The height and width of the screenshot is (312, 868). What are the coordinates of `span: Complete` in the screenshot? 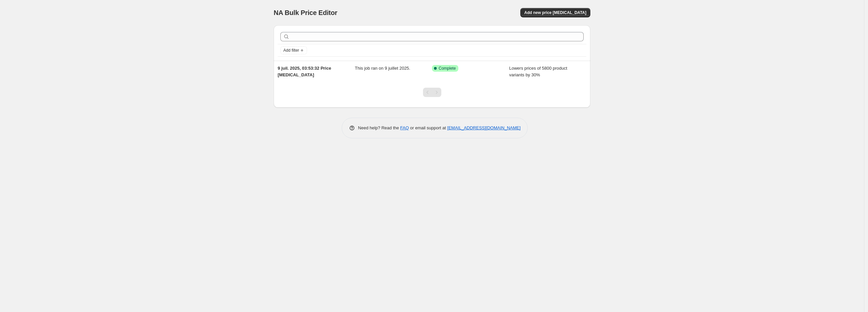 It's located at (447, 69).